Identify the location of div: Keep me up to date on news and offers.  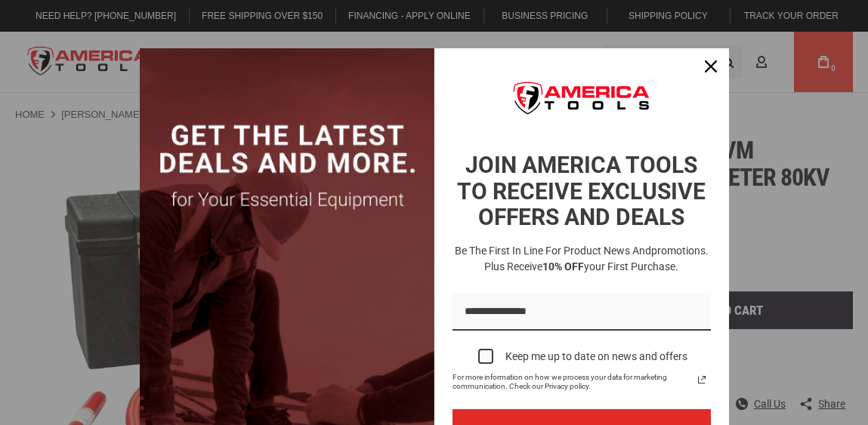
(596, 357).